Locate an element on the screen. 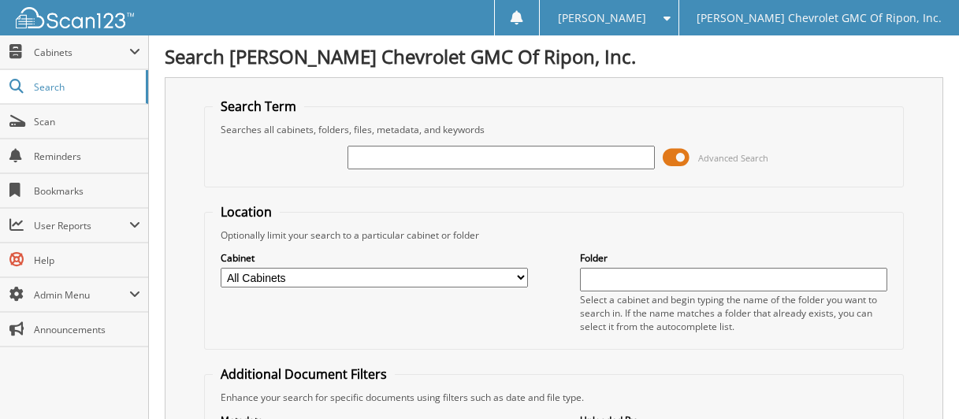  span: Reminders is located at coordinates (87, 156).